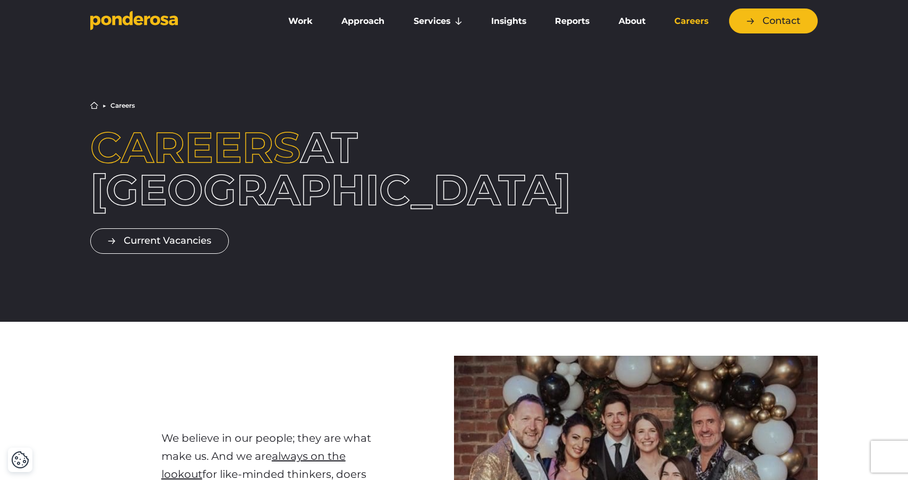 This screenshot has width=908, height=480. Describe the element at coordinates (438, 21) in the screenshot. I see `a: Services` at that location.